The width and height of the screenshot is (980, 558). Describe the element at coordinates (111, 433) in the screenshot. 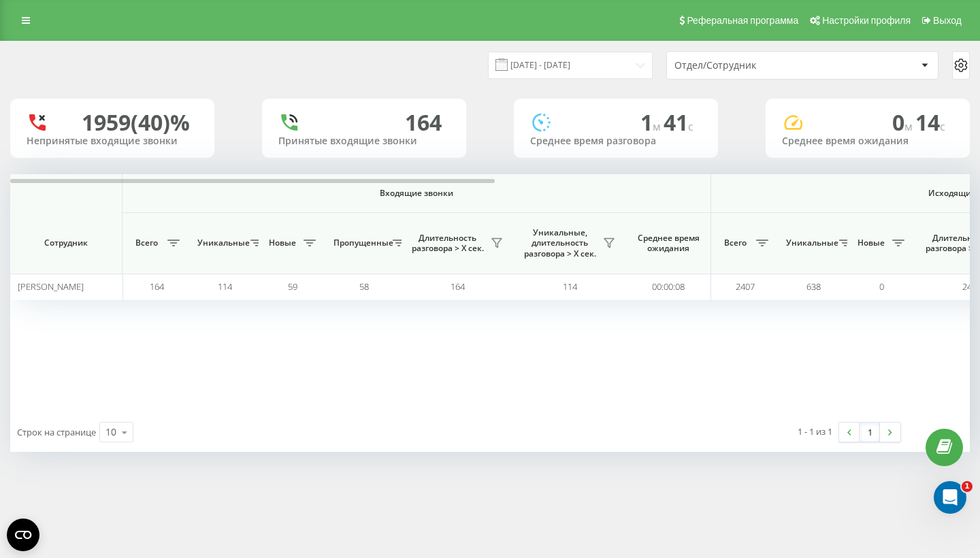

I see `div: 10` at that location.